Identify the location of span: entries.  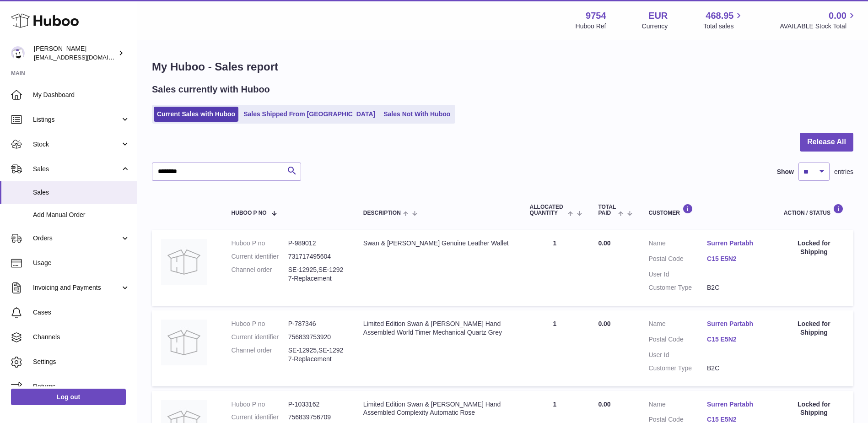
(843, 172).